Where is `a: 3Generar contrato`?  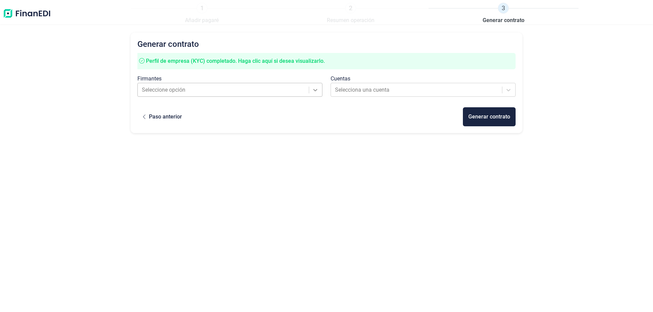 a: 3Generar contrato is located at coordinates (503, 14).